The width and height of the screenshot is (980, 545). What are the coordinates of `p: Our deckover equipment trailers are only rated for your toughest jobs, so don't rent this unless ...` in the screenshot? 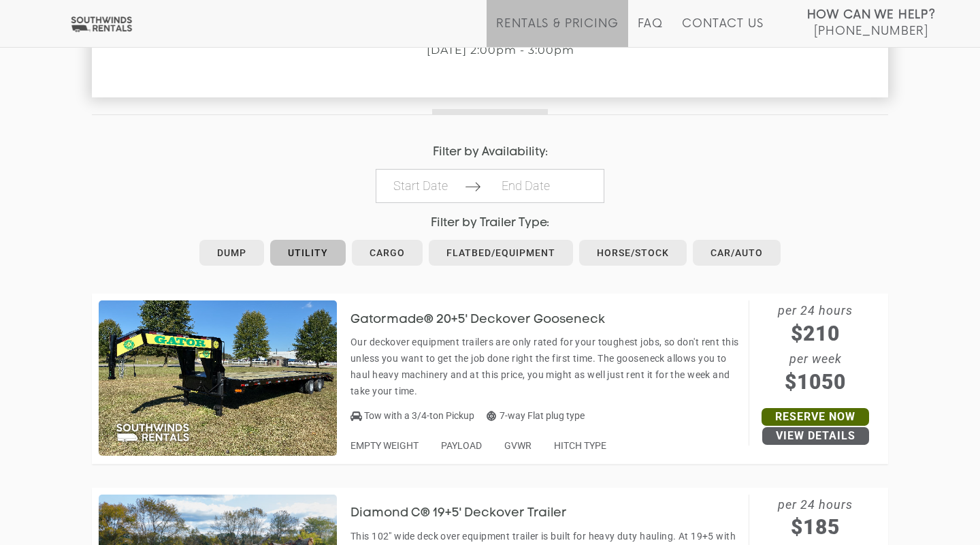 It's located at (546, 366).